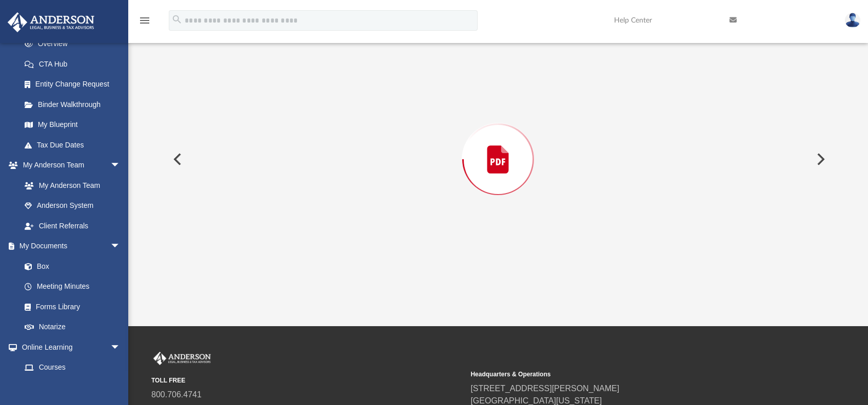 The height and width of the screenshot is (405, 868). I want to click on small: Headquarters & Operations, so click(626, 374).